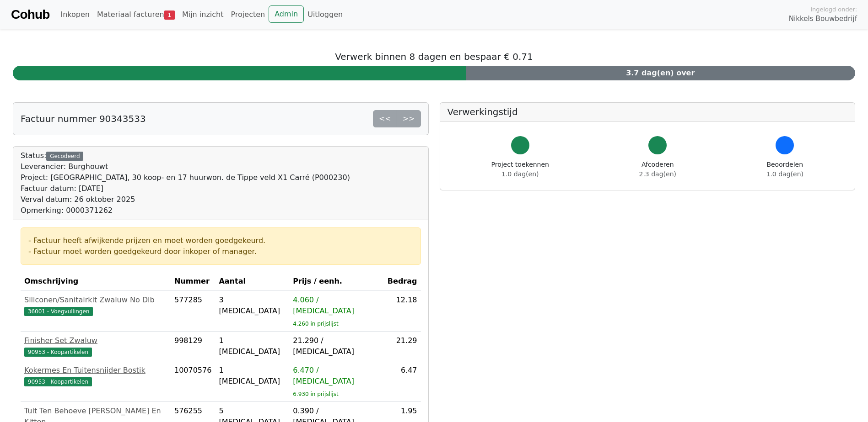  I want to click on div: Verval datum: 26 oktober 2025, so click(185, 199).